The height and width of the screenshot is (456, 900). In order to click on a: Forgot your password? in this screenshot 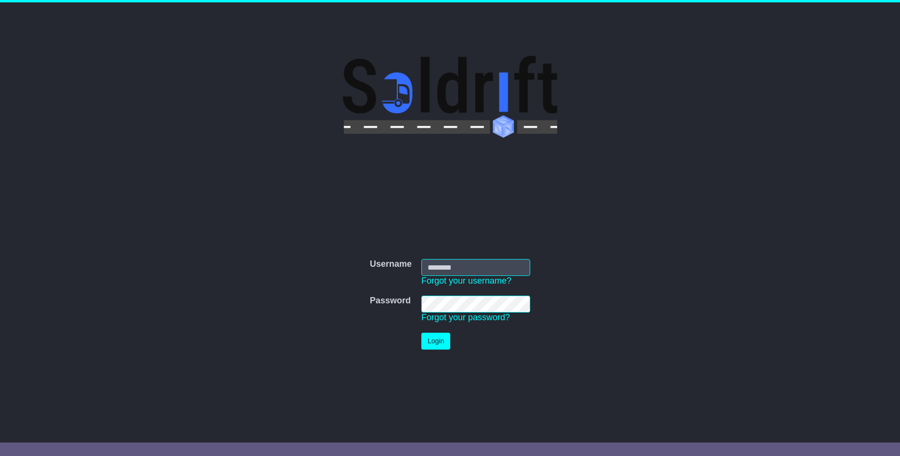, I will do `click(466, 317)`.